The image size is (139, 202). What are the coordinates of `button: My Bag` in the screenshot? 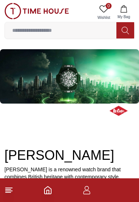 It's located at (123, 12).